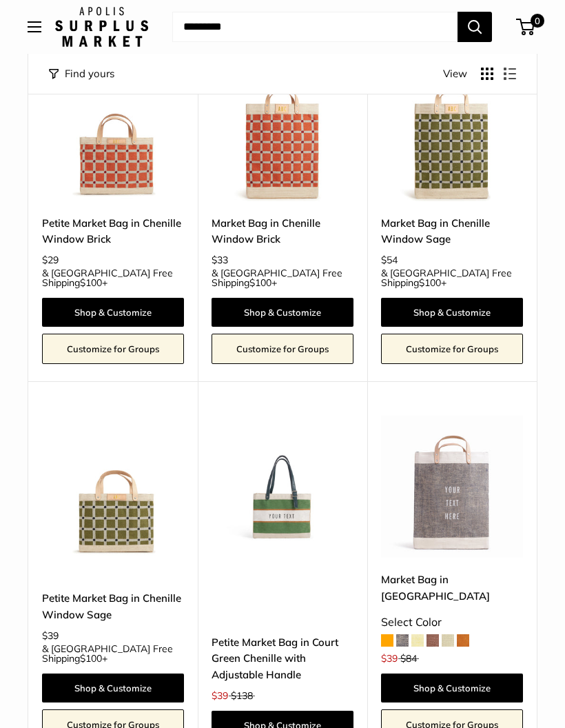 This screenshot has width=565, height=728. Describe the element at coordinates (113, 131) in the screenshot. I see `a: Petite Market Bag in Chenille Window BrickPetite Market Bag in Chenille Window Brick` at that location.